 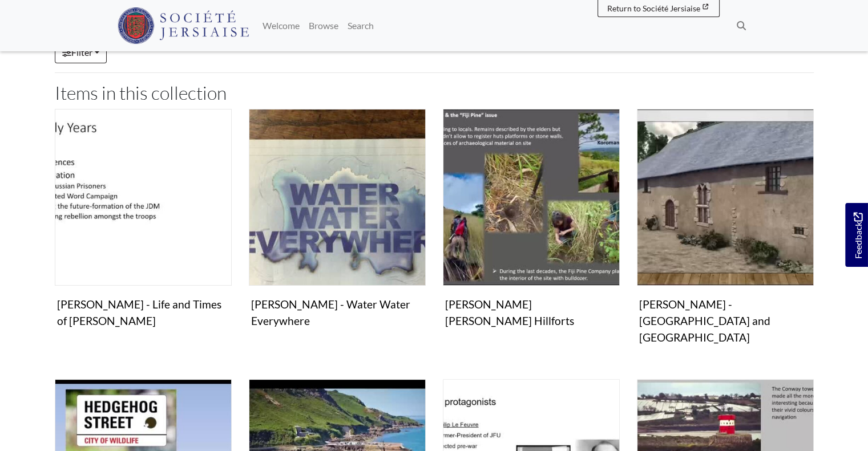 What do you see at coordinates (360, 25) in the screenshot?
I see `a: Search` at bounding box center [360, 25].